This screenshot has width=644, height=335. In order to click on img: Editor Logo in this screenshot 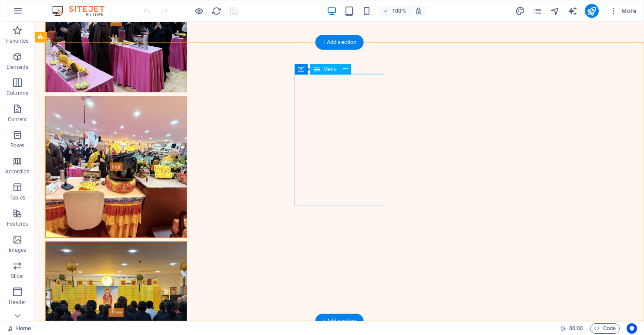, I will do `click(83, 11)`.